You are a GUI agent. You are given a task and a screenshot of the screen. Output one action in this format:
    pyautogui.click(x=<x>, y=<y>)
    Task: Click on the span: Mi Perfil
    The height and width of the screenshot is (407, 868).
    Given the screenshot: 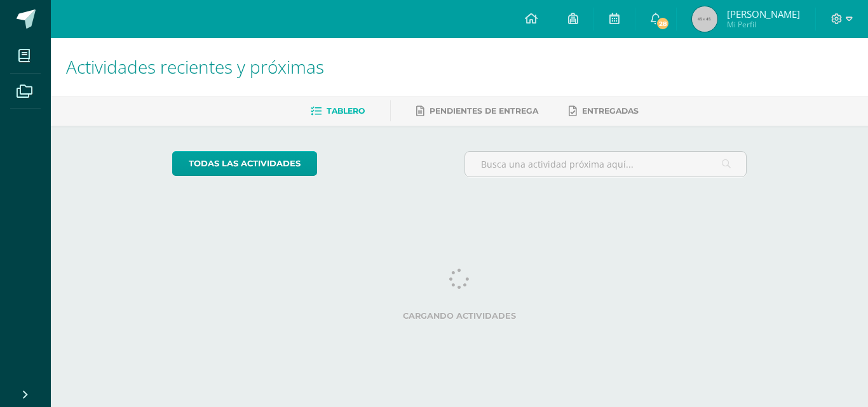 What is the action you would take?
    pyautogui.click(x=763, y=24)
    